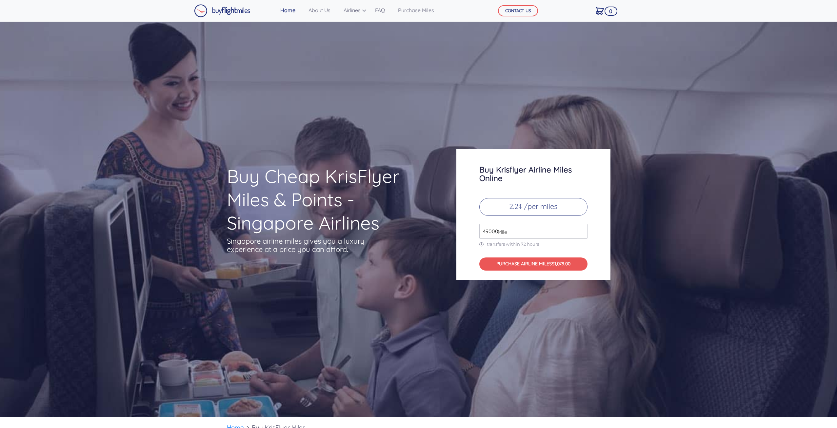 The width and height of the screenshot is (837, 428). What do you see at coordinates (222, 11) in the screenshot?
I see `a: Buy Flight Miles Logo` at bounding box center [222, 11].